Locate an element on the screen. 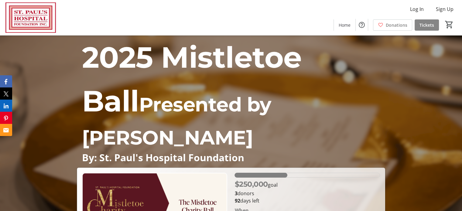  span: Tickets is located at coordinates (427, 25).